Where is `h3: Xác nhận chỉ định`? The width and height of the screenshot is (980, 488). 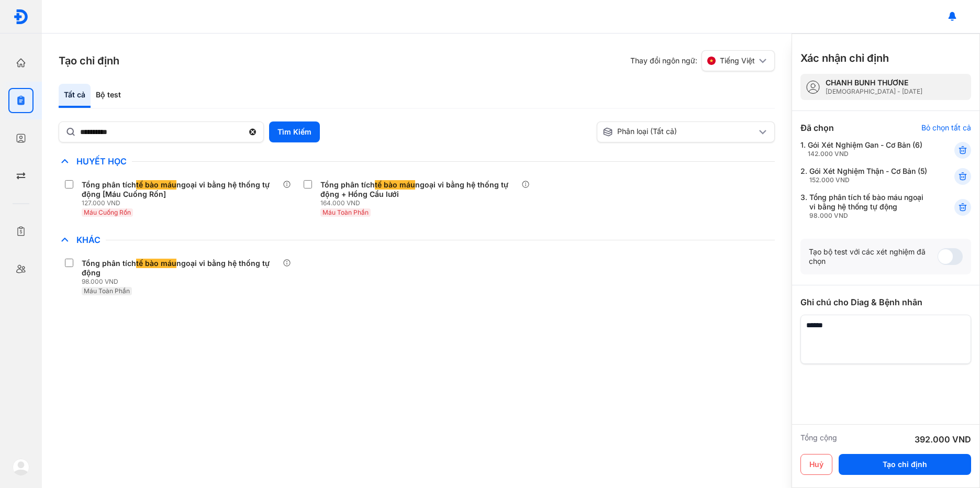
h3: Xác nhận chỉ định is located at coordinates (844, 58).